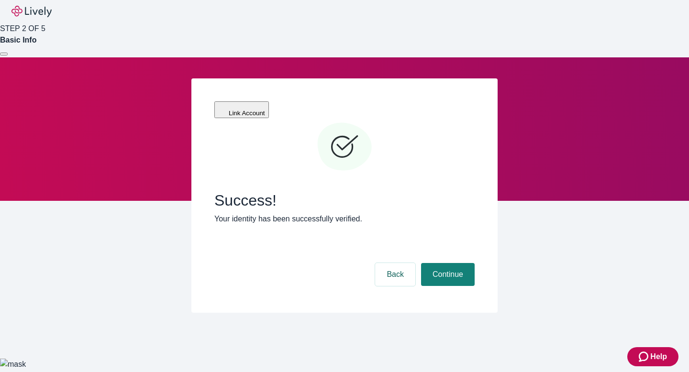 The width and height of the screenshot is (689, 372). Describe the element at coordinates (32, 11) in the screenshot. I see `img: Lively` at that location.